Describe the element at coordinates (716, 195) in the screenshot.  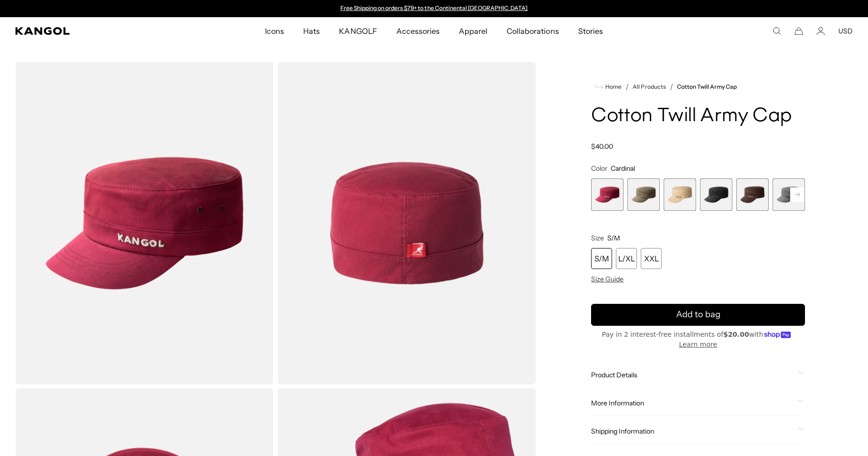
I see `label: Black` at that location.